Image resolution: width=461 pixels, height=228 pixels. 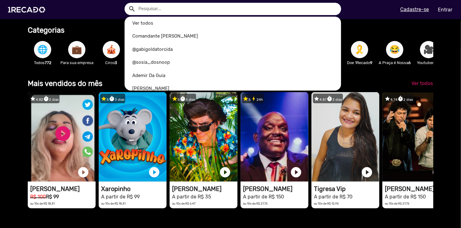 What do you see at coordinates (233, 76) in the screenshot?
I see `a: Ademir Da Guia` at bounding box center [233, 76].